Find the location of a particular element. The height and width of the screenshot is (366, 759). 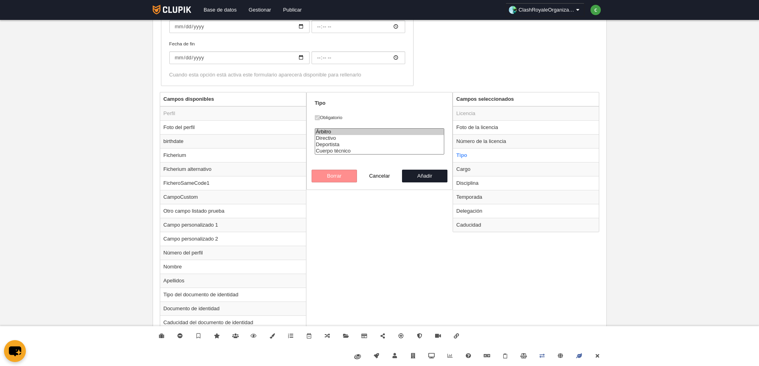

td: Disciplina is located at coordinates (526, 183).